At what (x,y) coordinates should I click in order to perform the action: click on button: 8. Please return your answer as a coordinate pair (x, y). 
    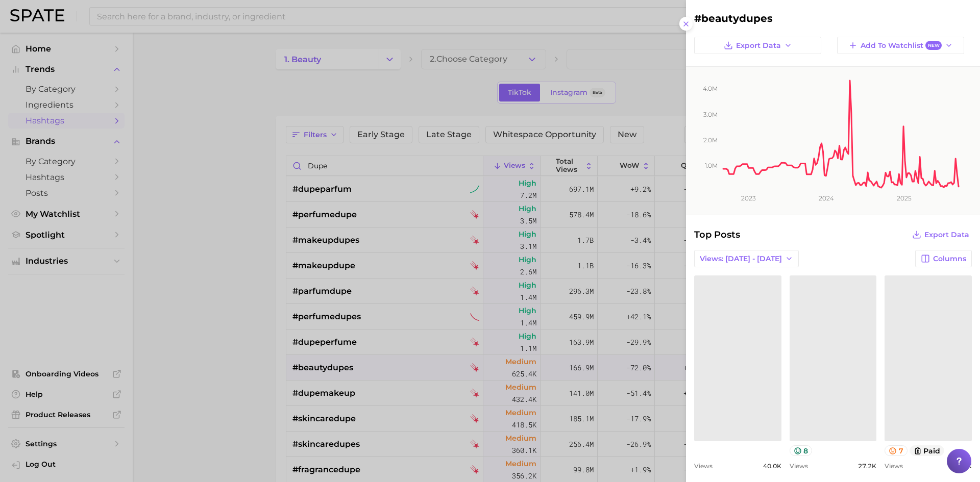
    Looking at the image, I should click on (801, 450).